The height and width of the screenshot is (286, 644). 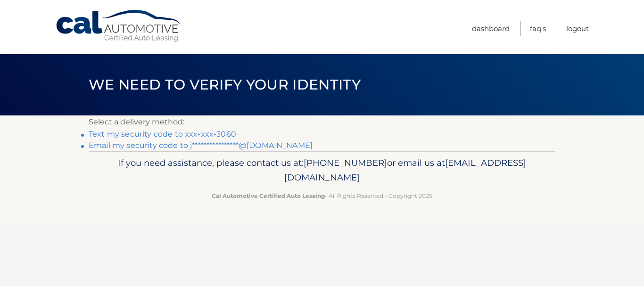 What do you see at coordinates (578, 28) in the screenshot?
I see `a: Logout` at bounding box center [578, 28].